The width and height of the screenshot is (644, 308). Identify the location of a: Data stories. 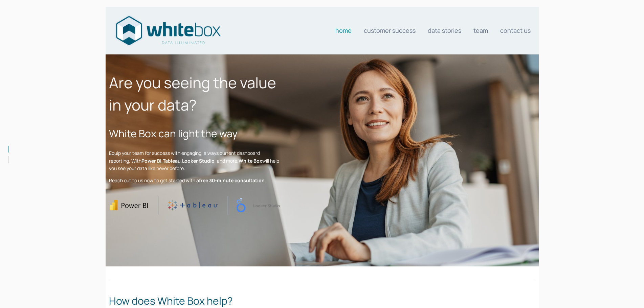
(444, 30).